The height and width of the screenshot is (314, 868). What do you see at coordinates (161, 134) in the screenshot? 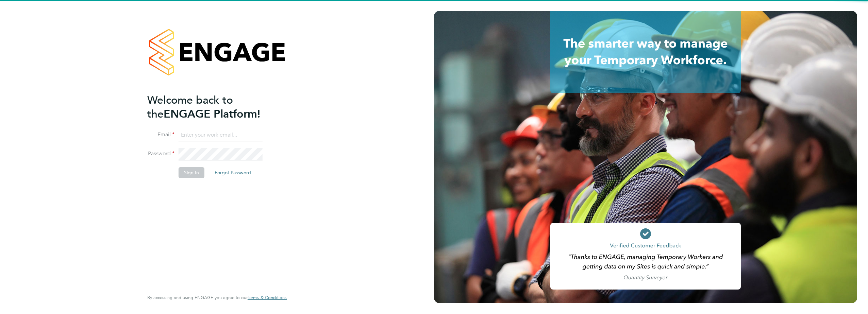
I see `label: Email` at bounding box center [161, 134].